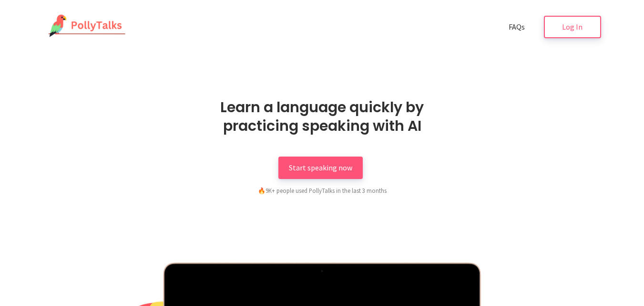 Image resolution: width=644 pixels, height=306 pixels. Describe the element at coordinates (572, 27) in the screenshot. I see `span: Log In` at that location.